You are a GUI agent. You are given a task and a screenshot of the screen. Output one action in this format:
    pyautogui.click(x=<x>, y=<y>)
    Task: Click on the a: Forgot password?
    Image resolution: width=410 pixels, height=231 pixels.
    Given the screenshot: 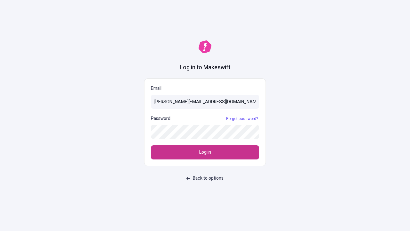 What is the action you would take?
    pyautogui.click(x=242, y=119)
    